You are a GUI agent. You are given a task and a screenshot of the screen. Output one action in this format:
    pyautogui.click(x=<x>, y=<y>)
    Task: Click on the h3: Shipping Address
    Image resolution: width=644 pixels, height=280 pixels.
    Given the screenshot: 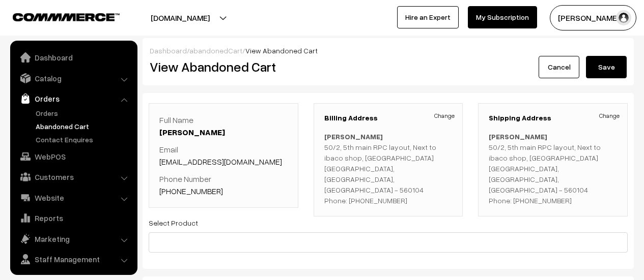 What is the action you would take?
    pyautogui.click(x=553, y=118)
    